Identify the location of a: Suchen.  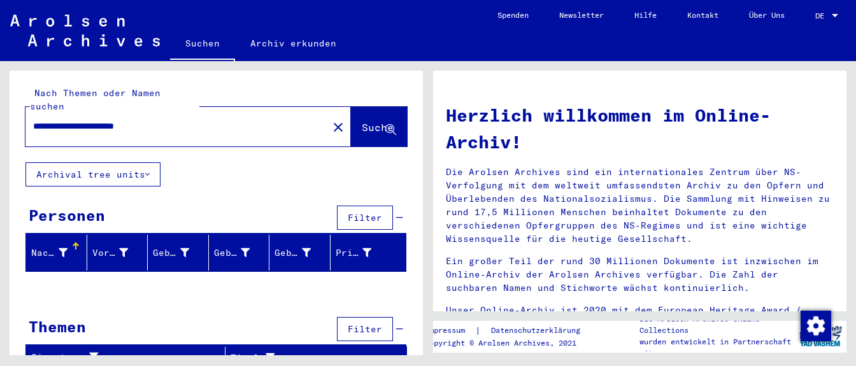
(203, 45).